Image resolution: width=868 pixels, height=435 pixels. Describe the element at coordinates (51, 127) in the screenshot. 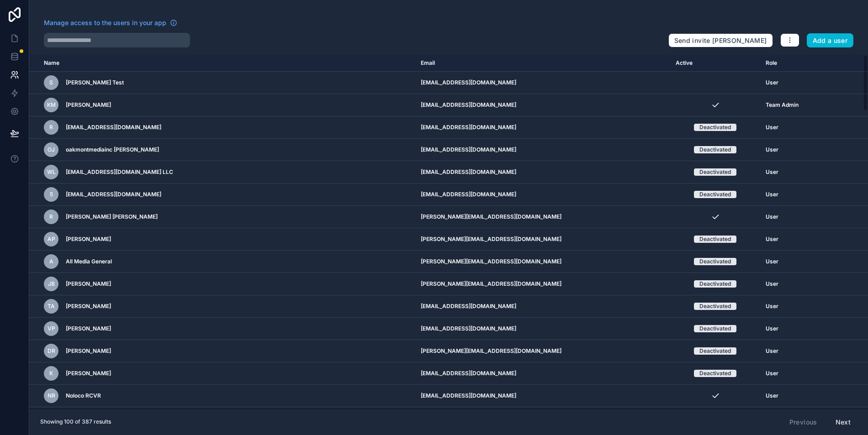

I see `span: r` at that location.